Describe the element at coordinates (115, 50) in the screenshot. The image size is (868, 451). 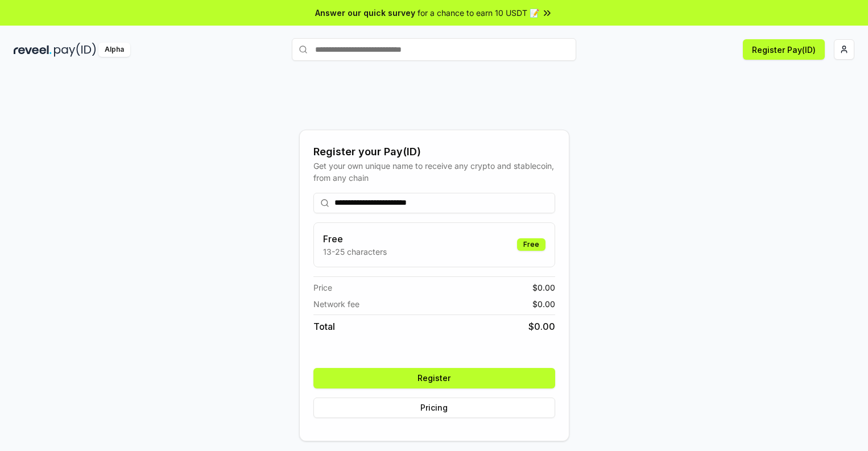
I see `div: Alpha` at that location.